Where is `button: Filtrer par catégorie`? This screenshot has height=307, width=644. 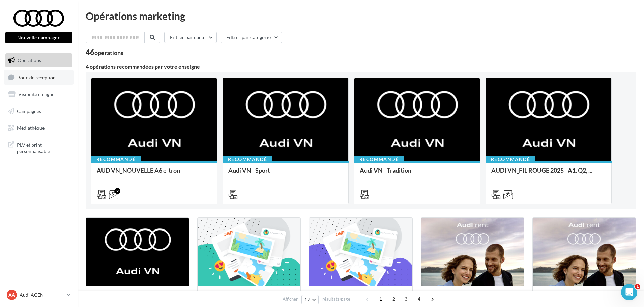 button: Filtrer par catégorie is located at coordinates (251, 38).